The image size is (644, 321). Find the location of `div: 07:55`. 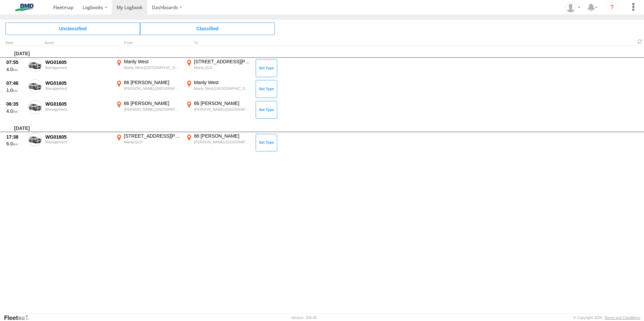

div: 07:55 is located at coordinates (15, 62).